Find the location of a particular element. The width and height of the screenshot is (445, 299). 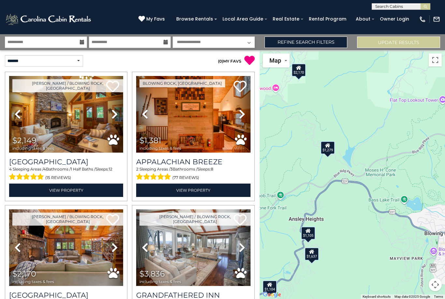

a: About is located at coordinates (363, 19).